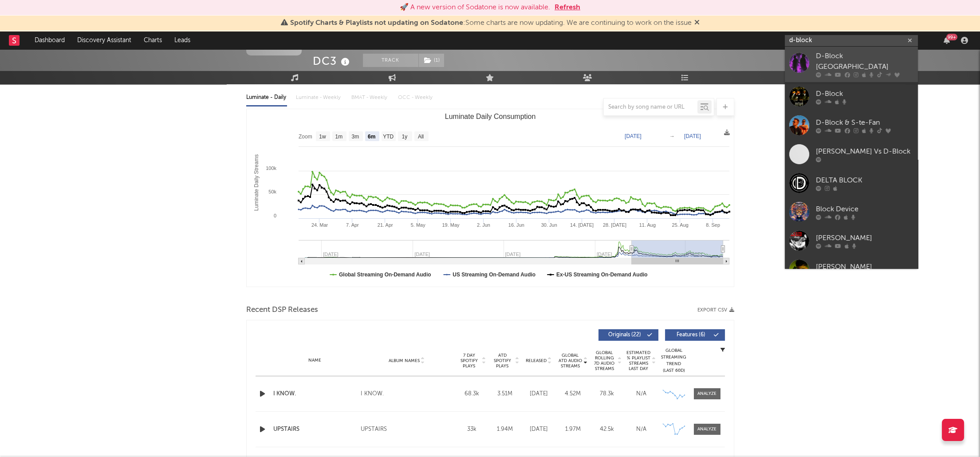  What do you see at coordinates (450, 225) in the screenshot?
I see `text: 19. May` at bounding box center [450, 225].